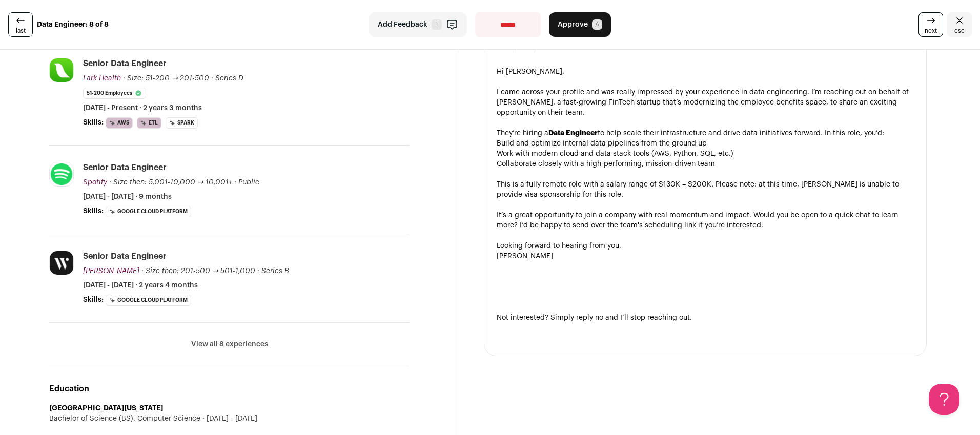 The image size is (980, 435). What do you see at coordinates (229, 418) in the screenshot?
I see `div: Bachelor of Science (BS), Computer Science` at bounding box center [229, 418].